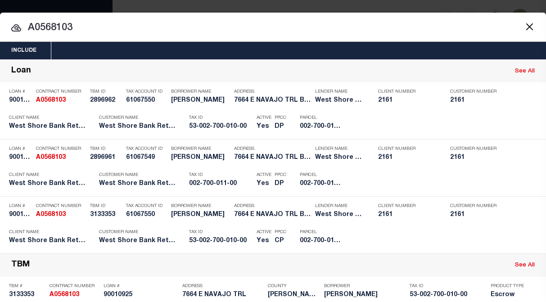  What do you see at coordinates (106, 100) in the screenshot?
I see `h5: 2896962` at bounding box center [106, 100].